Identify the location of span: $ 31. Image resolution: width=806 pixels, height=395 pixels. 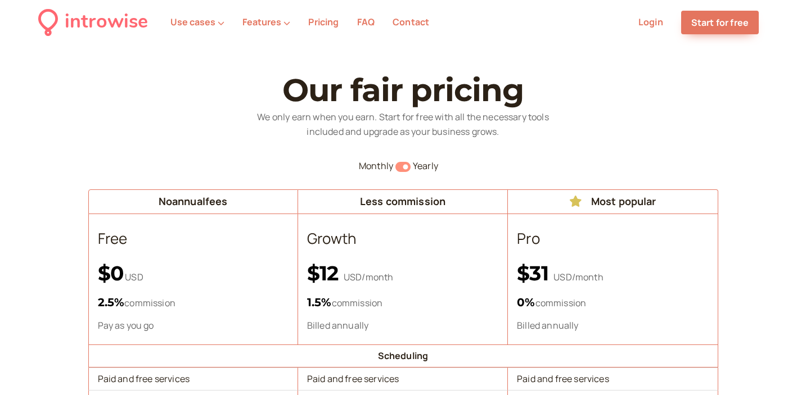
(535, 273).